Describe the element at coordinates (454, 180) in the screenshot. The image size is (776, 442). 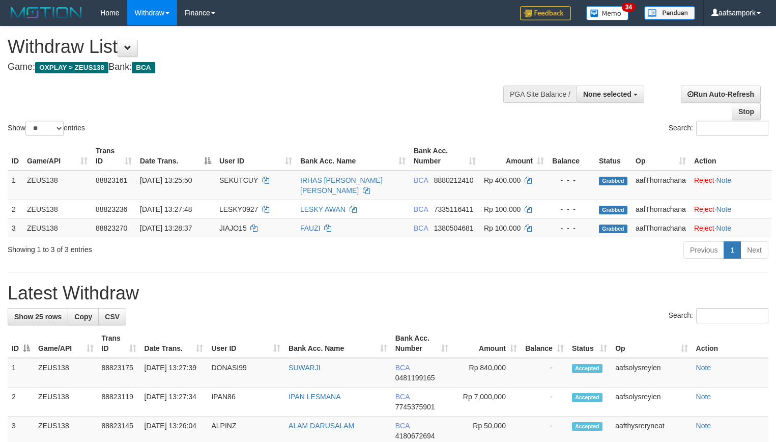
I see `span: Copy 8880212410 to clipboard` at that location.